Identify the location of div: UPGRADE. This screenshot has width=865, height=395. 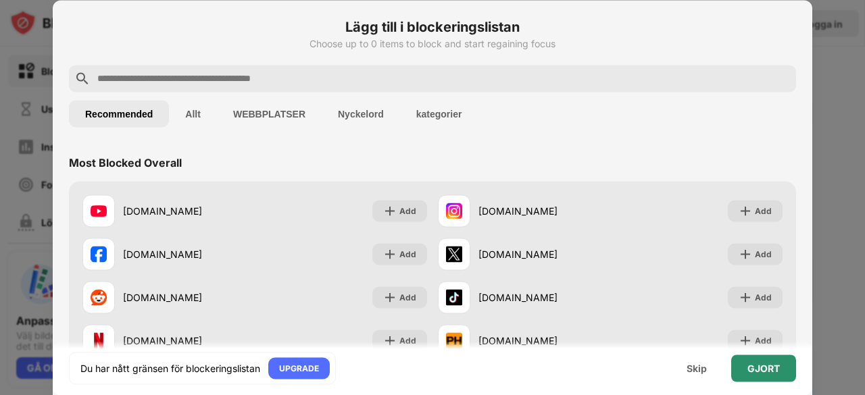
(299, 368).